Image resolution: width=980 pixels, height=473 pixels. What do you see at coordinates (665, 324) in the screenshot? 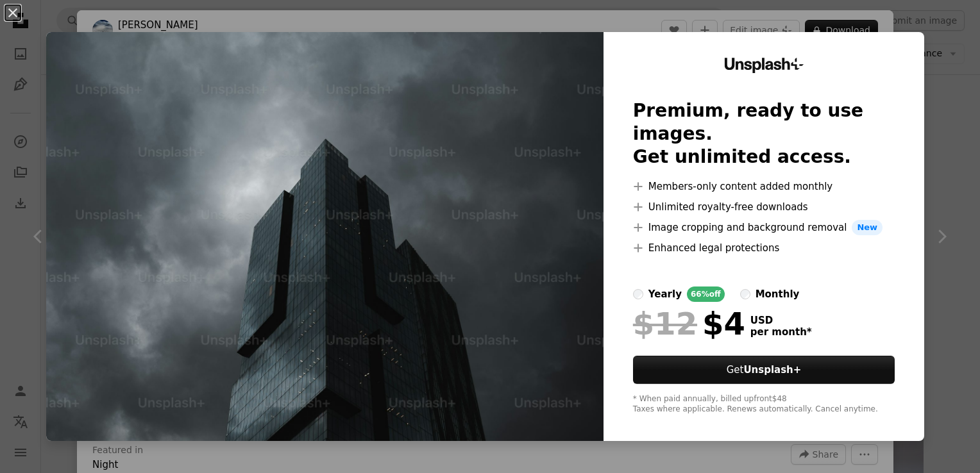
I see `span: $12` at bounding box center [665, 324].